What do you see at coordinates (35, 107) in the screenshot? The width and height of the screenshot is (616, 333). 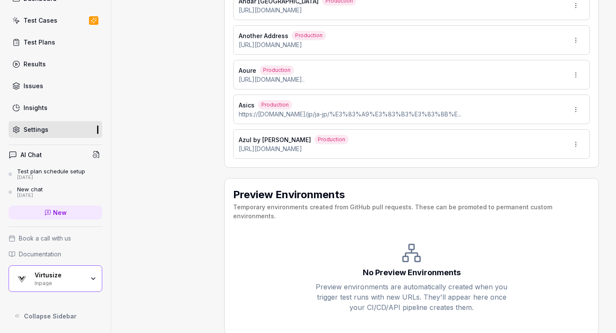 I see `div: Insights` at bounding box center [35, 107].